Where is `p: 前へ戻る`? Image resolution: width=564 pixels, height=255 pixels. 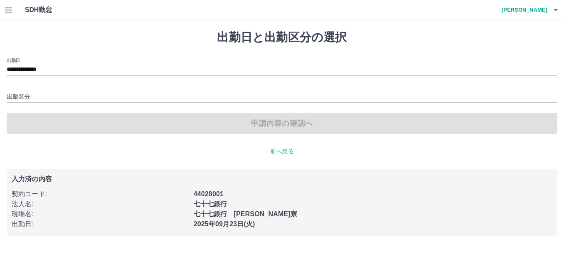 p: 前へ戻る is located at coordinates (282, 151).